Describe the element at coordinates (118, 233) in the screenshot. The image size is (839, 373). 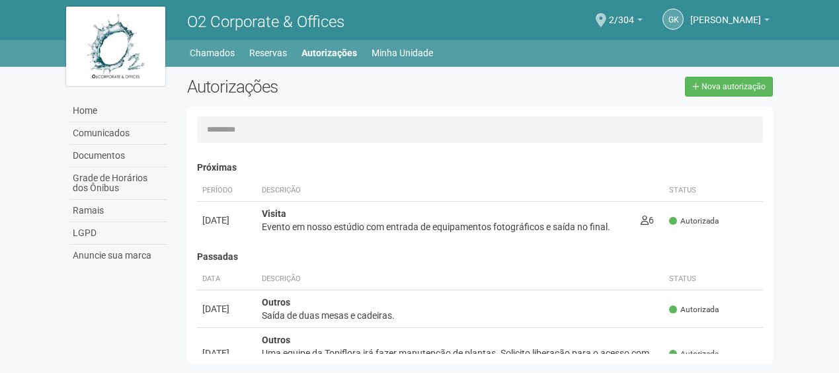
I see `a: LGPD` at that location.